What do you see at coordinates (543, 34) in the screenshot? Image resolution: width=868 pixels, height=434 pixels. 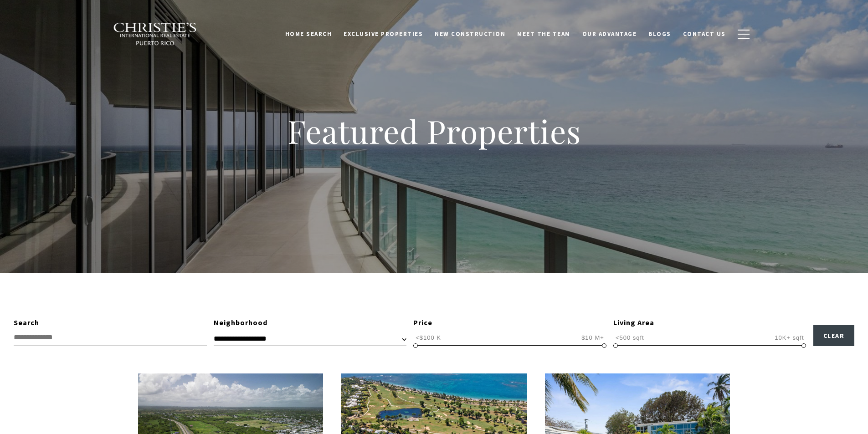 I see `a: Meet the Team` at bounding box center [543, 34].